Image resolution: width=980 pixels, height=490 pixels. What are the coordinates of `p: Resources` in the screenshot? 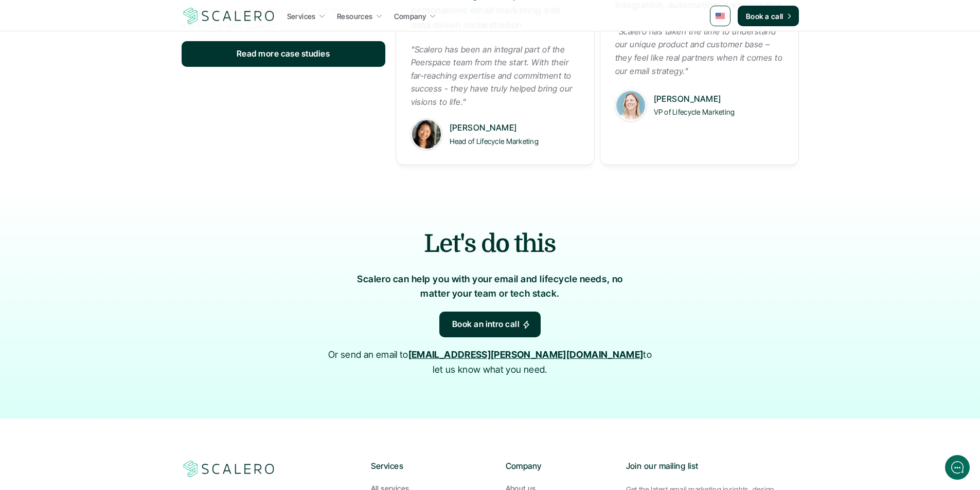 It's located at (355, 16).